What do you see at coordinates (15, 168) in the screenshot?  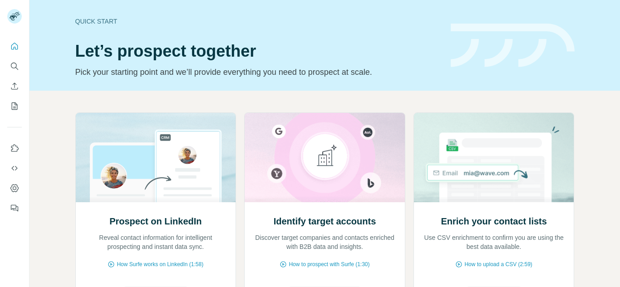 I see `button: Use Surfe API` at bounding box center [15, 168].